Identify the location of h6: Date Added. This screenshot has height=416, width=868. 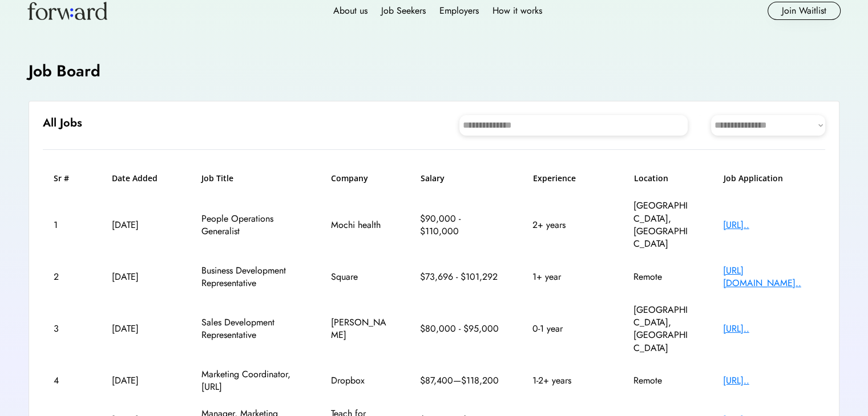
(140, 179).